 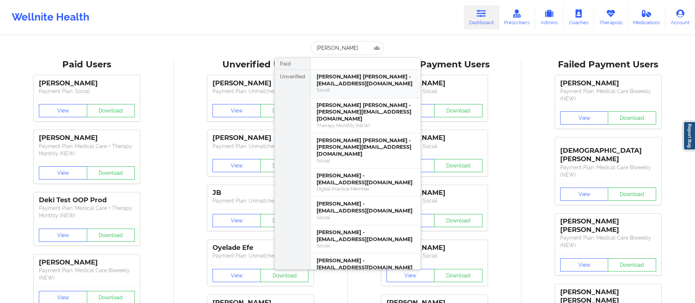 I want to click on div: Oyelade Efe, so click(x=261, y=248).